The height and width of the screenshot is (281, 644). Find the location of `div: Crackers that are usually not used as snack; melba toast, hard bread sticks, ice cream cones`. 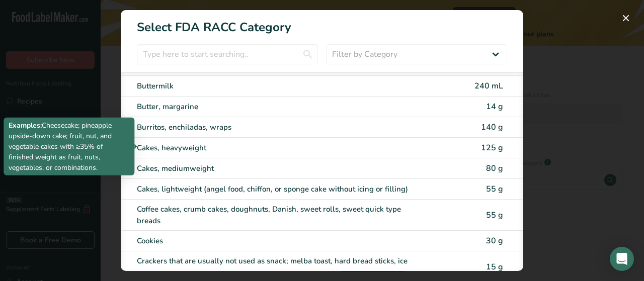

div: Crackers that are usually not used as snack; melba toast, hard bread sticks, ice cream cones is located at coordinates (280, 267).